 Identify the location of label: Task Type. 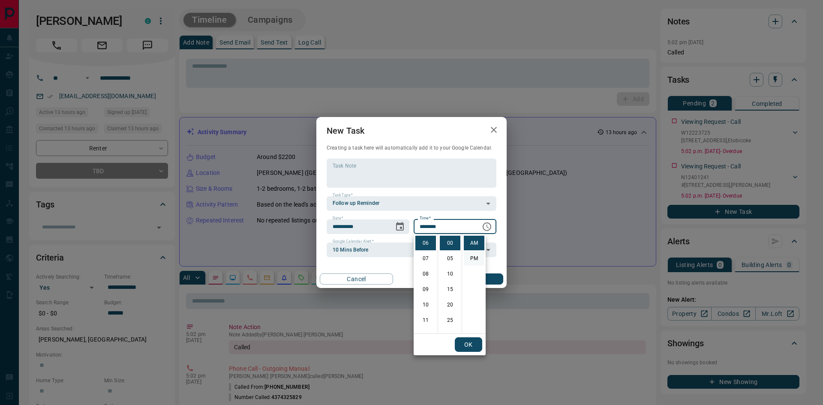
(343, 195).